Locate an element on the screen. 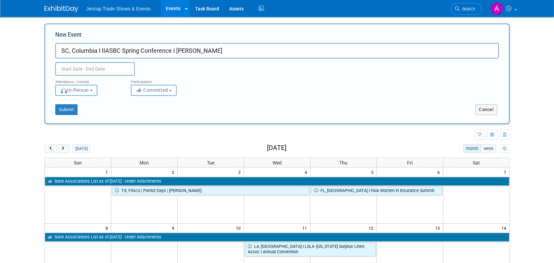 The height and width of the screenshot is (263, 554). button: prev is located at coordinates (51, 149).